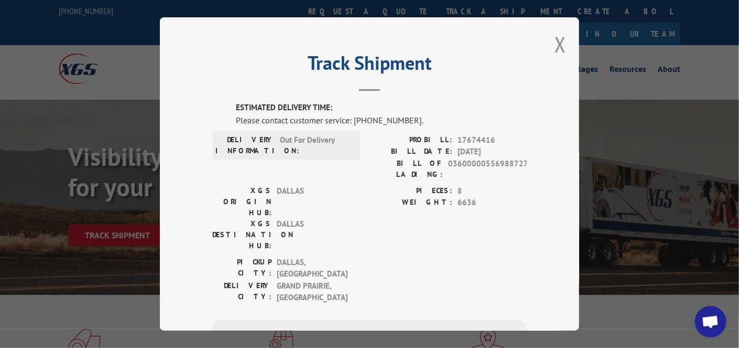 Image resolution: width=739 pixels, height=348 pixels. I want to click on label: XGS DESTINATION HUB:, so click(242, 234).